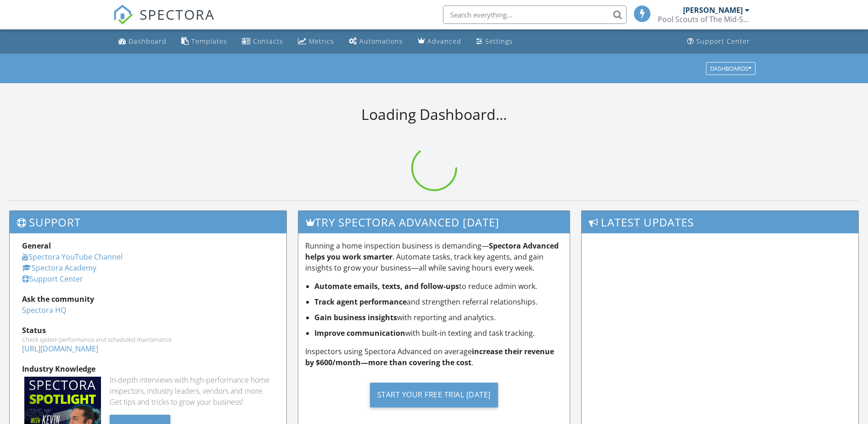 Image resolution: width=868 pixels, height=424 pixels. I want to click on h3: Support, so click(148, 222).